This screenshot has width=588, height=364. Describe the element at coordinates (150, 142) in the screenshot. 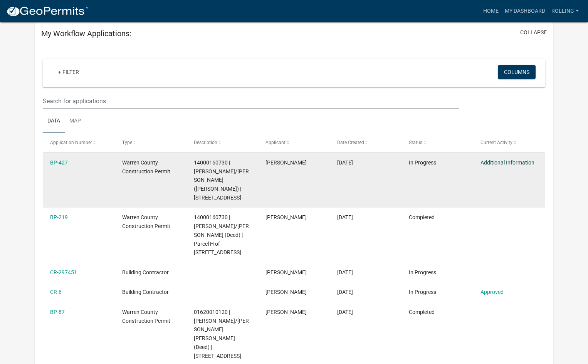

I see `datatable-header-cell: Type` at that location.